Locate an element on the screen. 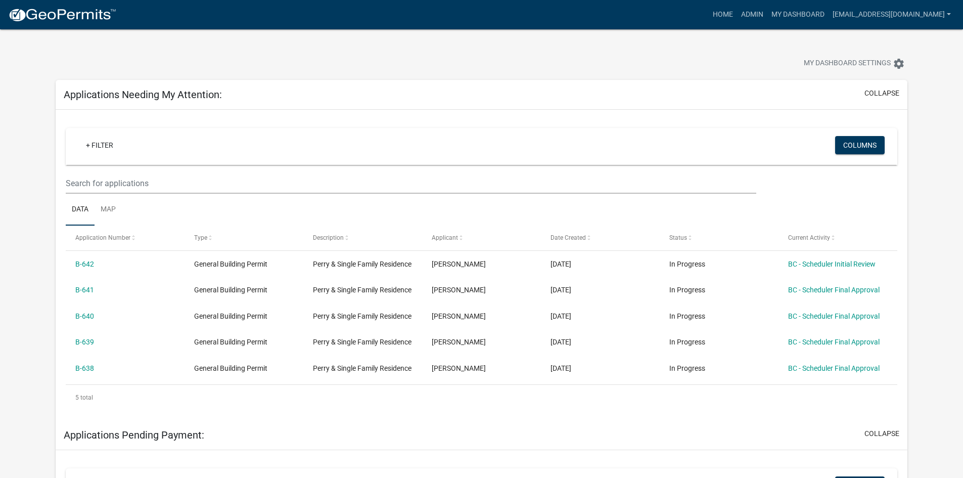  span: Application Number is located at coordinates (103, 238).